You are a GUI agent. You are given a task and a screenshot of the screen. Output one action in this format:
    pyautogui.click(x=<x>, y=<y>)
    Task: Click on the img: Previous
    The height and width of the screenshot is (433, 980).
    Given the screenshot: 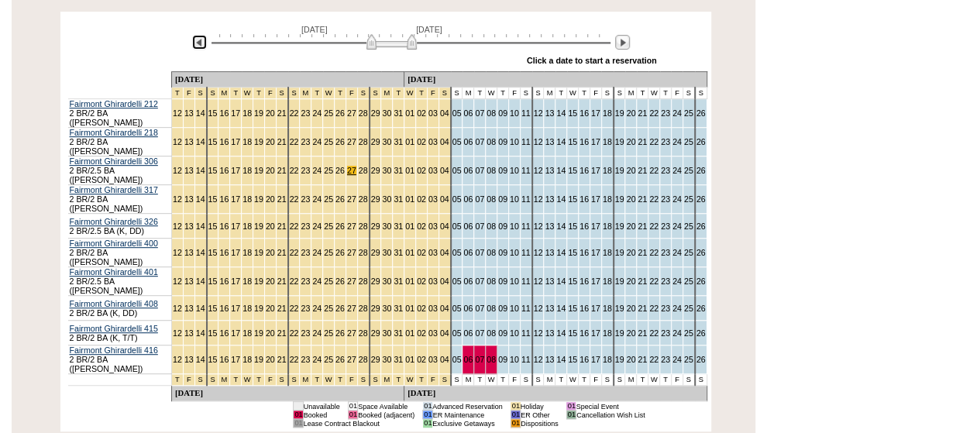 What is the action you would take?
    pyautogui.click(x=199, y=41)
    